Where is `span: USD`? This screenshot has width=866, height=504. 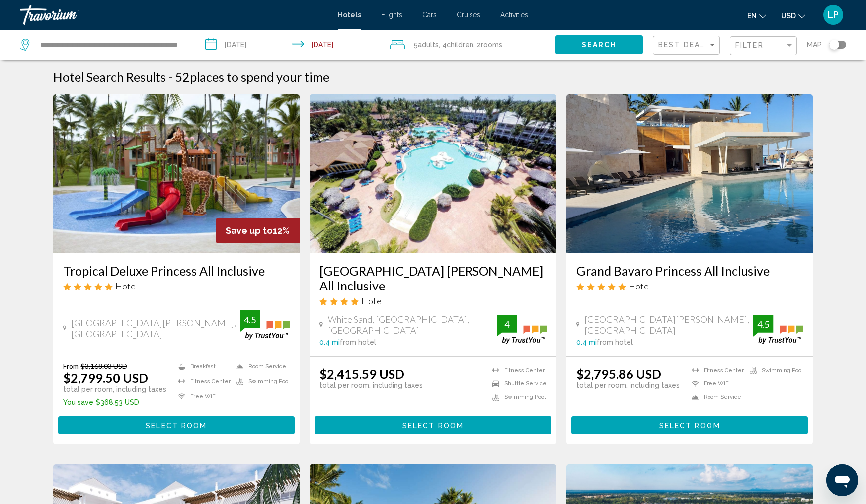
span: USD is located at coordinates (789, 16).